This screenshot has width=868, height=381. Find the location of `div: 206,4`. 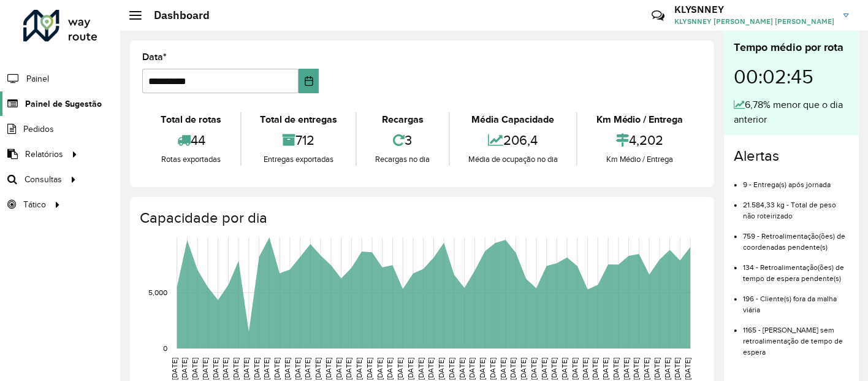

div: 206,4 is located at coordinates (513, 140).